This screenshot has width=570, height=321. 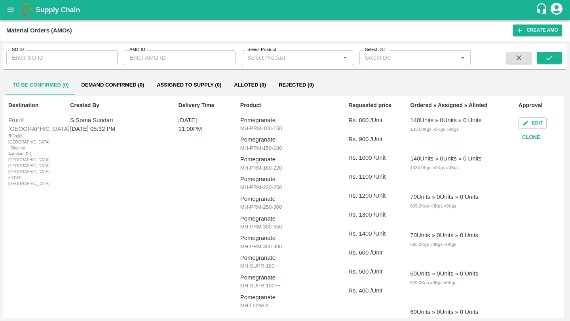 I want to click on div: customer-support, so click(x=542, y=10).